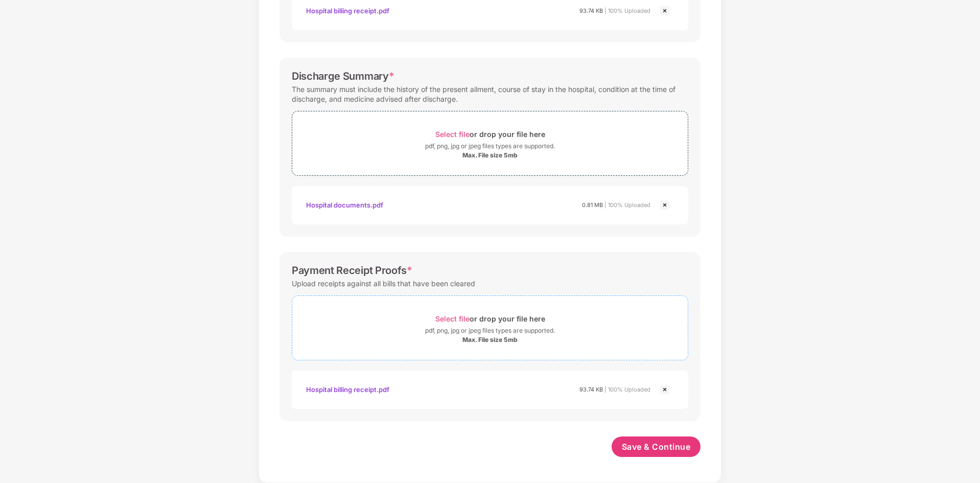 Image resolution: width=980 pixels, height=483 pixels. I want to click on div: The summary must include the history of the present ailment, course of stay in the hospital, cond..., so click(490, 94).